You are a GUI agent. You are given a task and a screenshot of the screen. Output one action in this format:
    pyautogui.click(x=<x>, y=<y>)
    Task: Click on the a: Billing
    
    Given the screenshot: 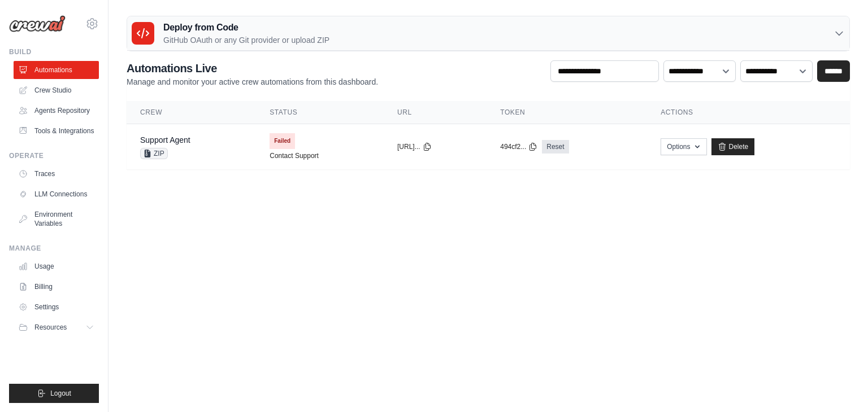 What is the action you would take?
    pyautogui.click(x=56, y=287)
    